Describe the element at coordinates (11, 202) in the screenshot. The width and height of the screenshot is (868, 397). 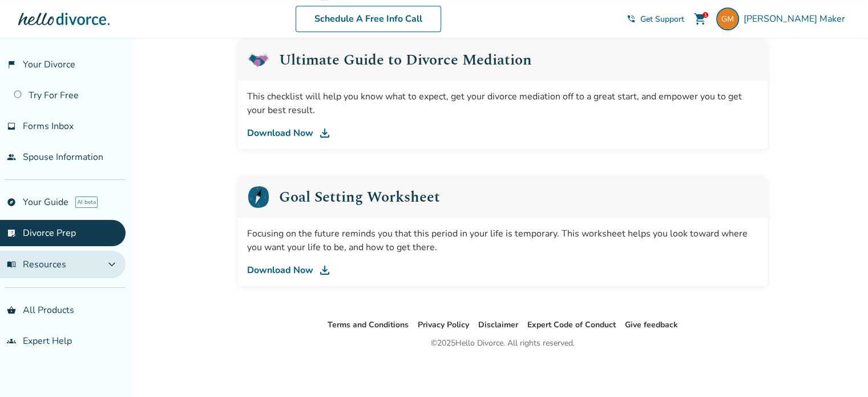
I see `span: explore` at that location.